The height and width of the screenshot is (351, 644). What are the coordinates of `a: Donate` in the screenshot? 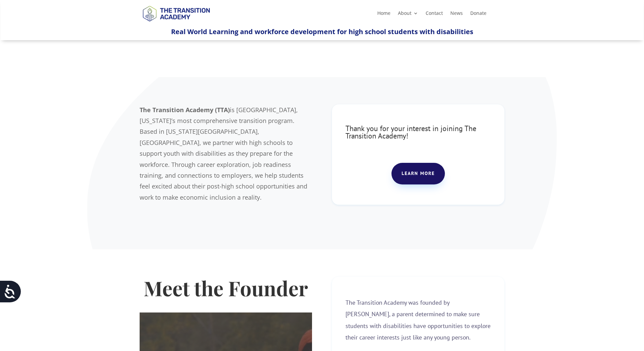 It's located at (479, 14).